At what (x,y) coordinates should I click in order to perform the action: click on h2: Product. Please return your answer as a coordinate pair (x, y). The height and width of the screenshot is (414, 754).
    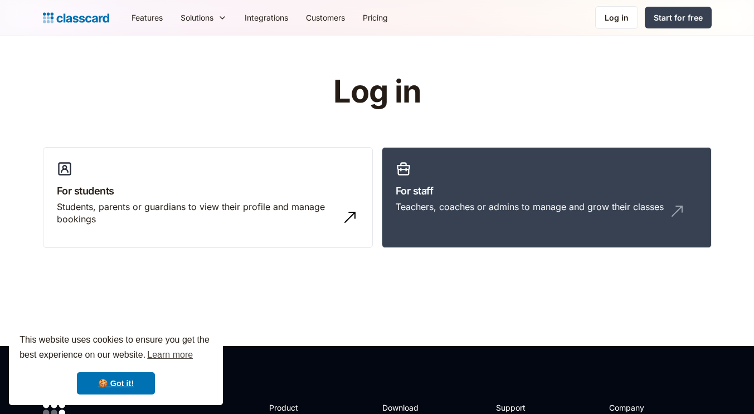
    Looking at the image, I should click on (299, 407).